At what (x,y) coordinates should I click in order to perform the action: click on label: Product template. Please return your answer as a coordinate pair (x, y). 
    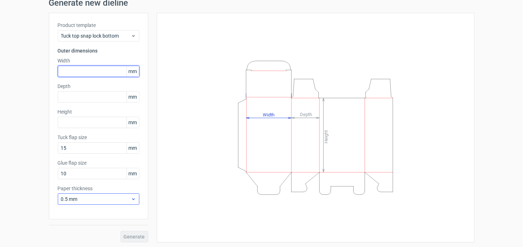
    Looking at the image, I should click on (99, 25).